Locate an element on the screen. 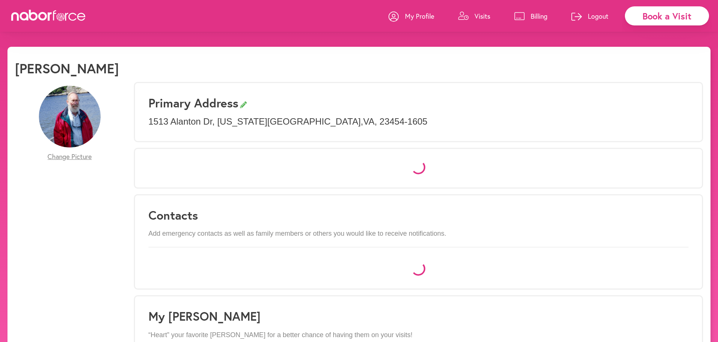 Image resolution: width=718 pixels, height=342 pixels. p: My Profile is located at coordinates (419, 16).